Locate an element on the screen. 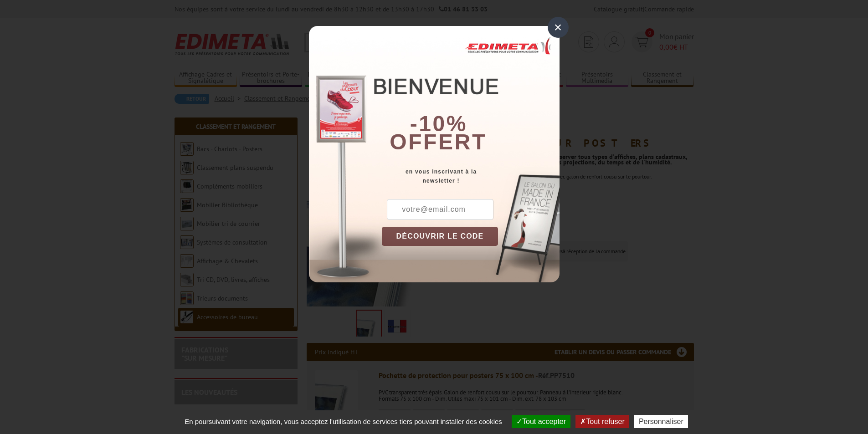  b: -10% is located at coordinates (439, 123).